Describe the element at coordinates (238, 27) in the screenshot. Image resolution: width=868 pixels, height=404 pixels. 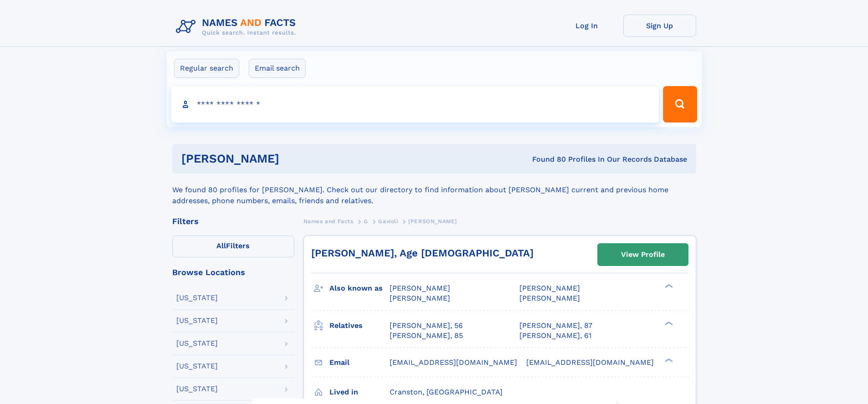
I see `img: Logo Names and Facts` at that location.